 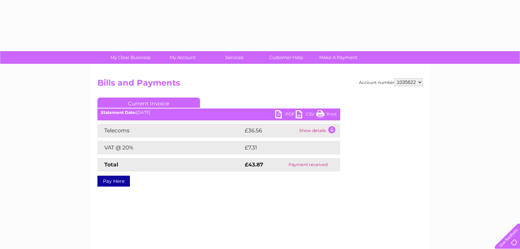 I want to click on td: £7.31, so click(x=283, y=148).